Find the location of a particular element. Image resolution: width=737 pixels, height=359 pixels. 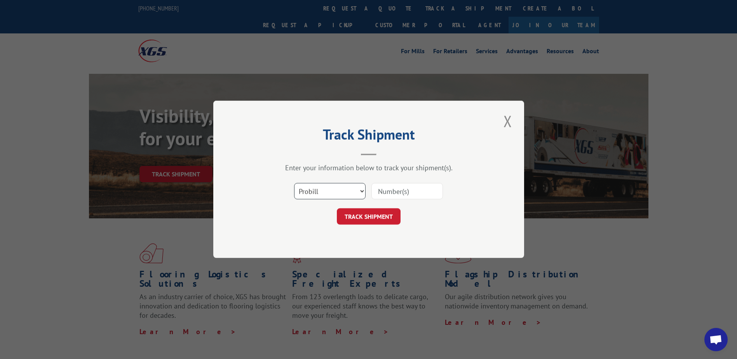

button: TRACK SHIPMENT is located at coordinates (369, 217).